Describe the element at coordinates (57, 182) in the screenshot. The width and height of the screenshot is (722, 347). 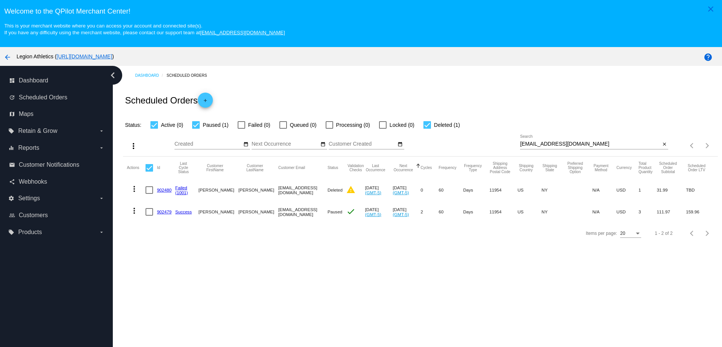
I see `a: share Webhooks` at that location.